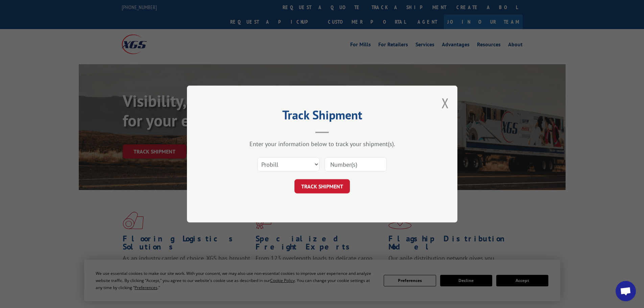 The height and width of the screenshot is (308, 644). Describe the element at coordinates (322, 117) in the screenshot. I see `h2: Track Shipment` at that location.